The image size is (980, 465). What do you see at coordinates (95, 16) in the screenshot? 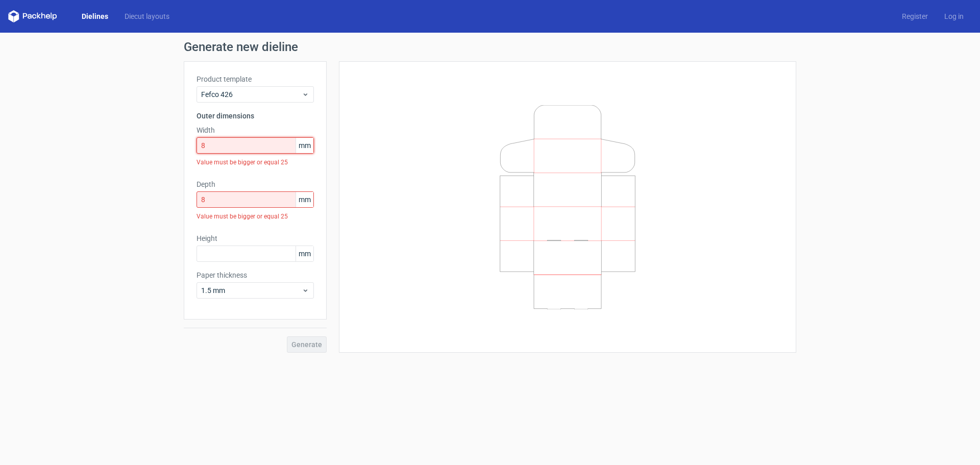
I see `a: Dielines` at bounding box center [95, 16].